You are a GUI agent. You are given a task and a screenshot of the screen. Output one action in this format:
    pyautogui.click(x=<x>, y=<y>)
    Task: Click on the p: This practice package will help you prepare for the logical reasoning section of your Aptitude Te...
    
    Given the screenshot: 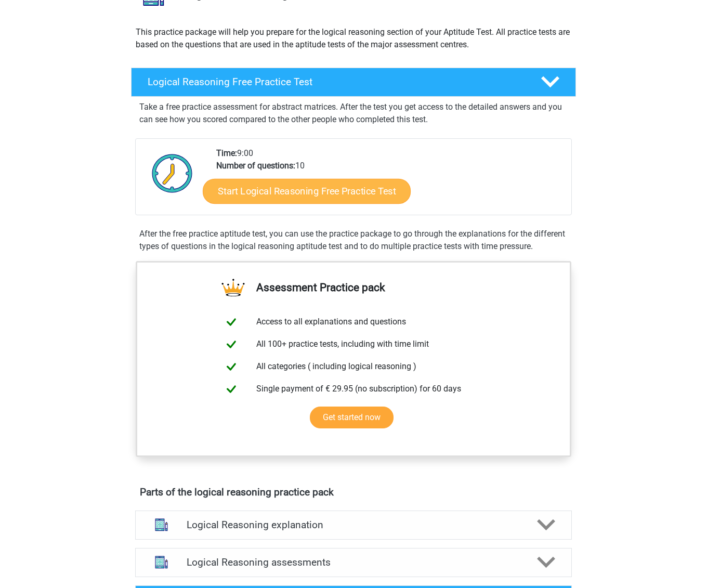 What is the action you would take?
    pyautogui.click(x=353, y=39)
    